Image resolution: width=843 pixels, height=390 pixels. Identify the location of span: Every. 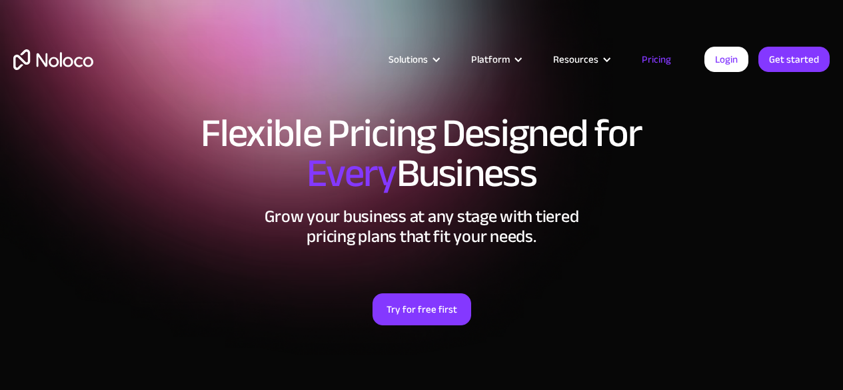
(351, 173).